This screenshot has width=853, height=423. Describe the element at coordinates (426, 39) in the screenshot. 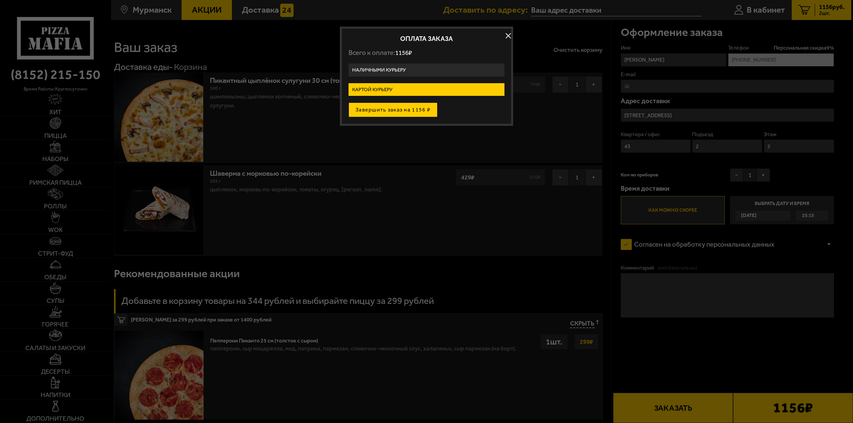

I see `h2: Оплата заказа` at that location.